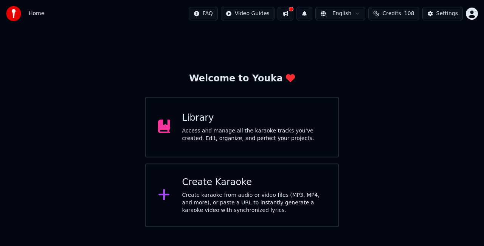  What do you see at coordinates (392, 14) in the screenshot?
I see `span: Credits` at bounding box center [392, 14].